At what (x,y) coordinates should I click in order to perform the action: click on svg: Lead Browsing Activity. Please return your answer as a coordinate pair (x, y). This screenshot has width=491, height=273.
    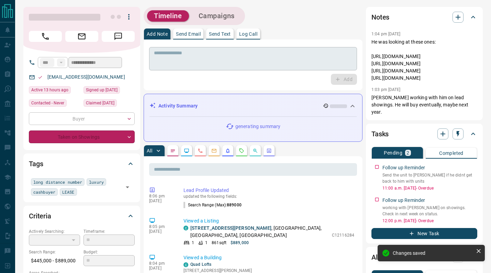
    Looking at the image, I should click on (186, 151).